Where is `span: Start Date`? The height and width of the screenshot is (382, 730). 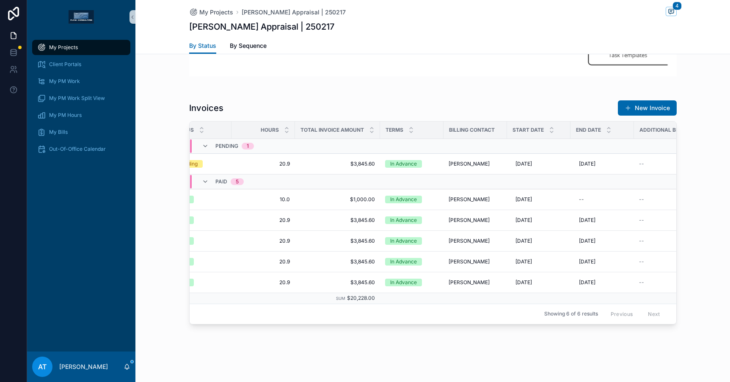 span: Start Date is located at coordinates (528, 130).